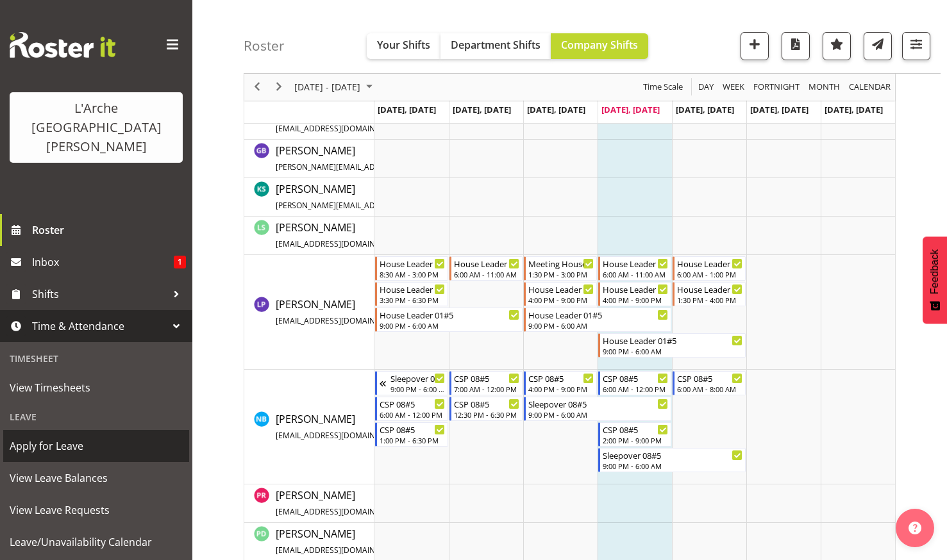 The height and width of the screenshot is (560, 947). What do you see at coordinates (309, 159) in the screenshot?
I see `td: Gillian Bradshaw resource` at bounding box center [309, 159].